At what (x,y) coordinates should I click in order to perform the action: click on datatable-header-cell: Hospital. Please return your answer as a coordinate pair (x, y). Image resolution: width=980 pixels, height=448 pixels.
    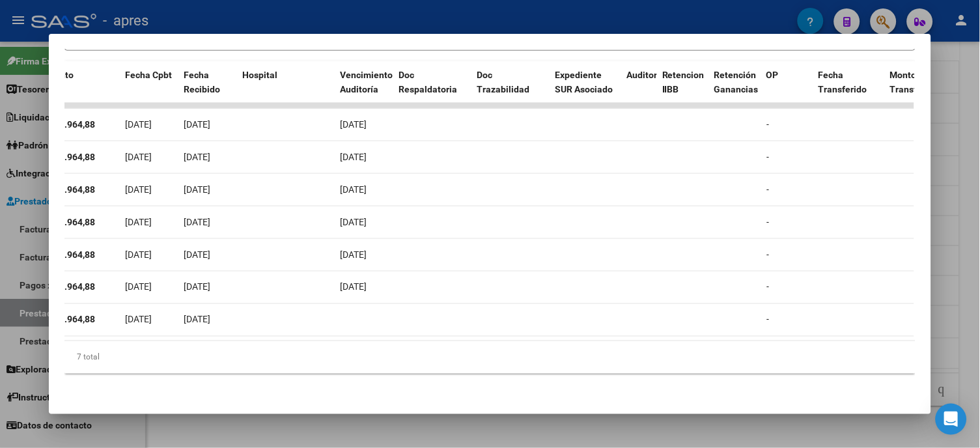
    Looking at the image, I should click on (286, 90).